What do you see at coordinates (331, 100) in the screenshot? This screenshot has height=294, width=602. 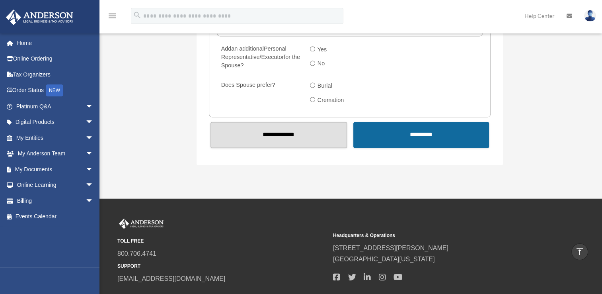 I see `label: Cremation` at bounding box center [331, 100].